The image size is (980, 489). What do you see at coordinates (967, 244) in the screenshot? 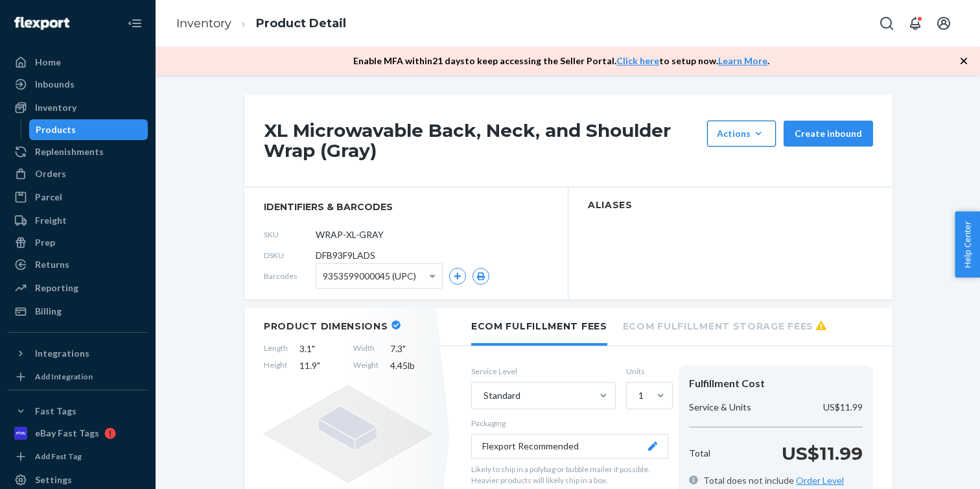
I see `button: Help Center` at bounding box center [967, 244].